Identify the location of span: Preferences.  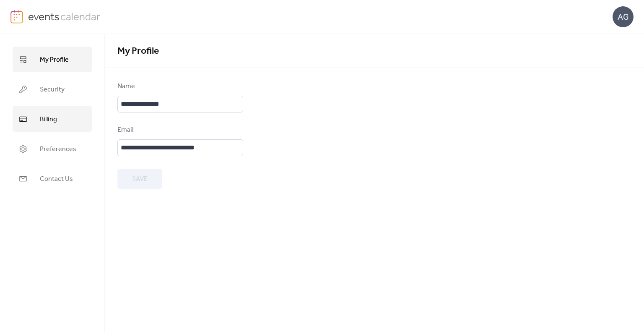
(58, 149).